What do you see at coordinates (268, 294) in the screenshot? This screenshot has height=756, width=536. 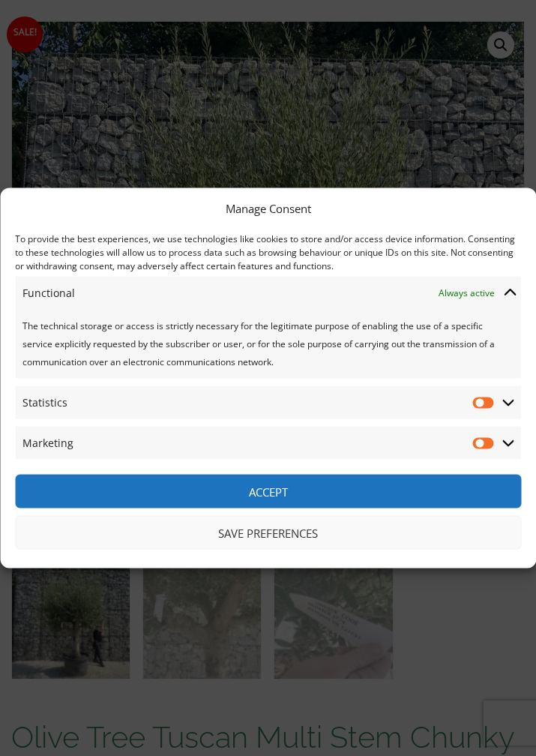 I see `summary: Functional Always active` at bounding box center [268, 294].